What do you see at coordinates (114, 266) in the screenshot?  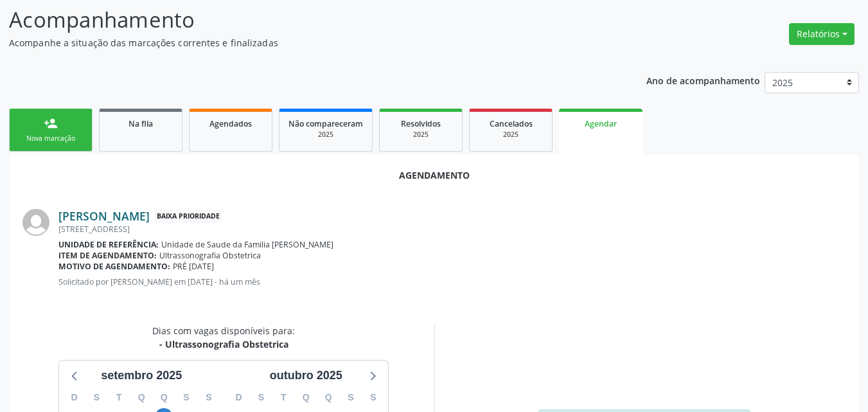 I see `b: Motivo de agendamento:` at bounding box center [114, 266].